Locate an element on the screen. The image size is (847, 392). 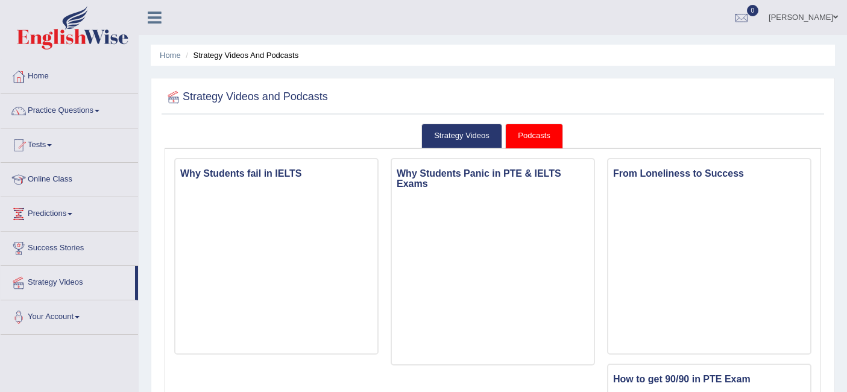
a: Success Stories is located at coordinates (69, 247).